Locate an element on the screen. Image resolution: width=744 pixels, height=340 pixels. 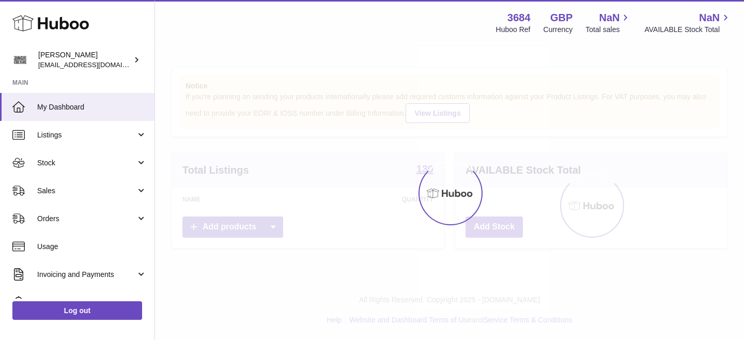
span: My Dashboard is located at coordinates (92, 107).